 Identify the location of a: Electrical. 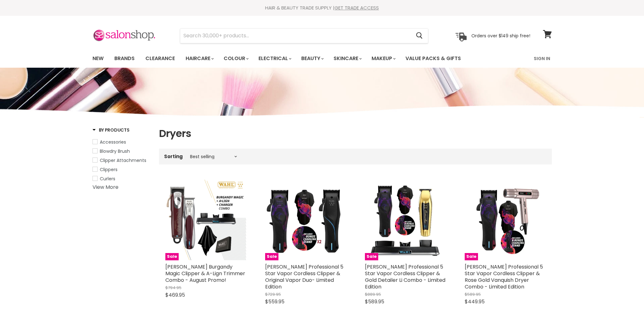
(274, 59).